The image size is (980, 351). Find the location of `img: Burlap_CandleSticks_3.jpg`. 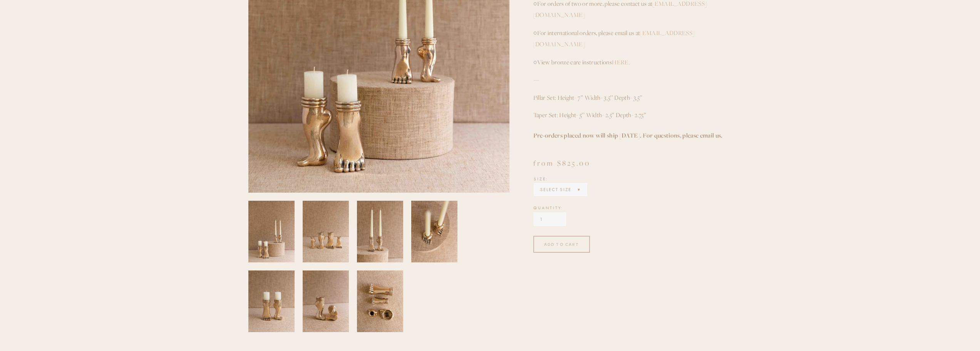

img: Burlap_CandleSticks_3.jpg is located at coordinates (434, 232).